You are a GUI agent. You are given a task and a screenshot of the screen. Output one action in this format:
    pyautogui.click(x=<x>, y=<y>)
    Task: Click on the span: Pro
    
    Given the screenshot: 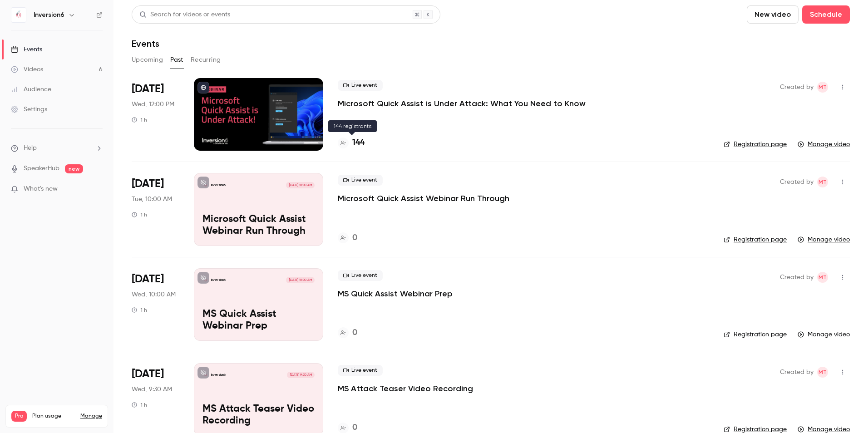 What is the action you would take?
    pyautogui.click(x=19, y=416)
    